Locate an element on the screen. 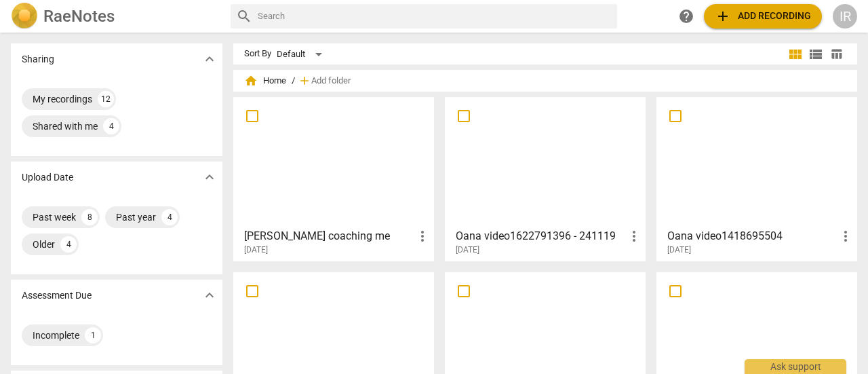 The width and height of the screenshot is (868, 374). span: Add recording is located at coordinates (764, 17).